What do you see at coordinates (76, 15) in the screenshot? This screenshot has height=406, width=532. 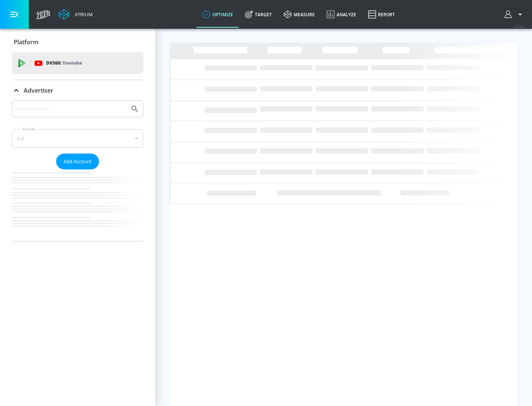 I see `a: Atrium` at bounding box center [76, 15].